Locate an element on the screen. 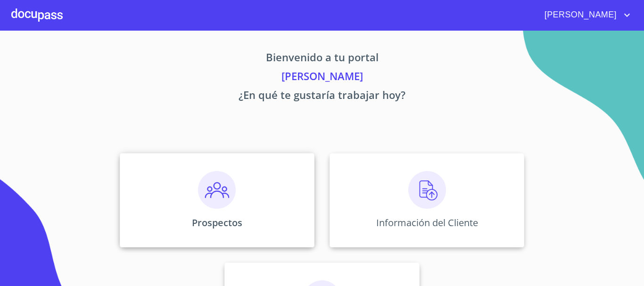 This screenshot has width=644, height=286. p: Prospectos is located at coordinates (217, 223).